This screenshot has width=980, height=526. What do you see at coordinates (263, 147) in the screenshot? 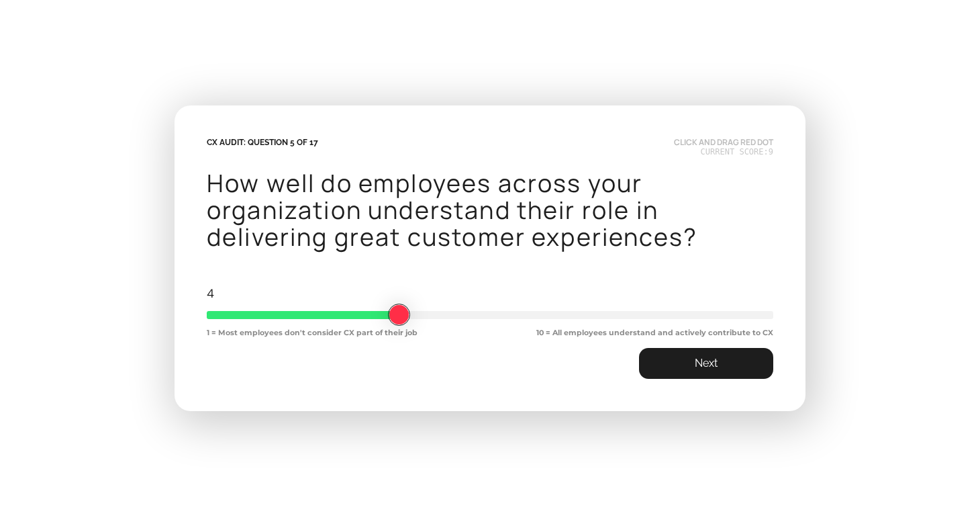
I see `div: CX Audit: Question 5 of 17` at bounding box center [263, 147].